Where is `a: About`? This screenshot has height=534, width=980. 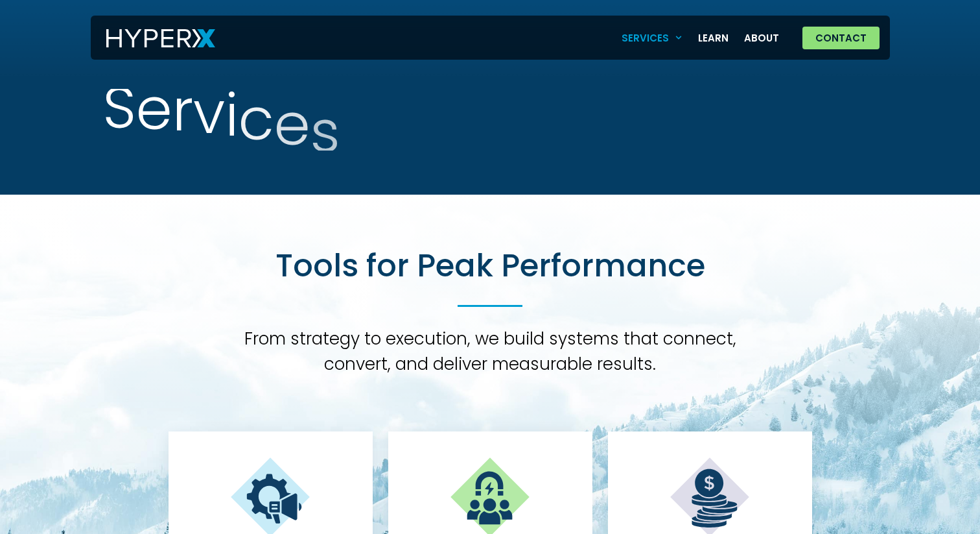 a: About is located at coordinates (762, 38).